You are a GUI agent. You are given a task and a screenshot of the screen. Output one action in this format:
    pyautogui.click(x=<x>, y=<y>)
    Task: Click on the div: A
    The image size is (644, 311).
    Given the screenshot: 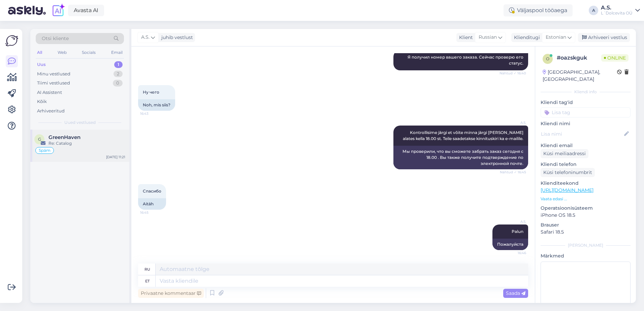 What is the action you would take?
    pyautogui.click(x=594, y=11)
    